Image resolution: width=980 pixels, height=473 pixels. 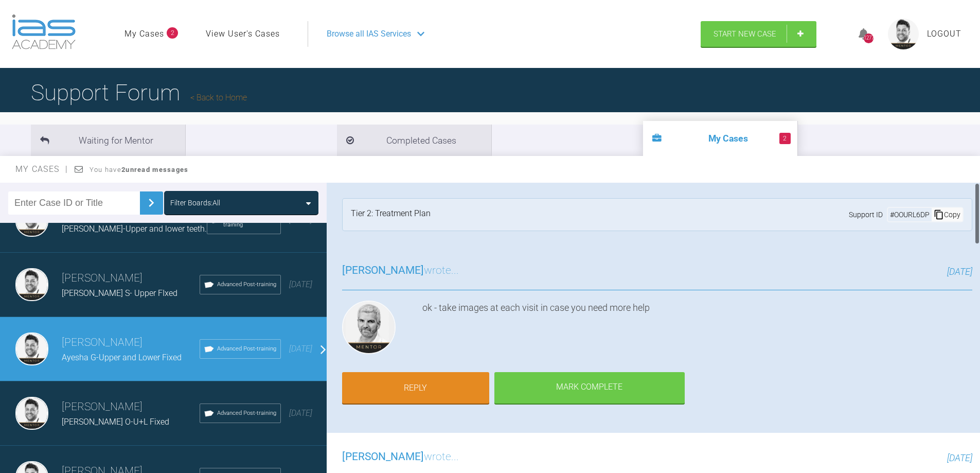 What do you see at coordinates (391, 214) in the screenshot?
I see `div: Tier 2: Treatment Plan` at bounding box center [391, 214].